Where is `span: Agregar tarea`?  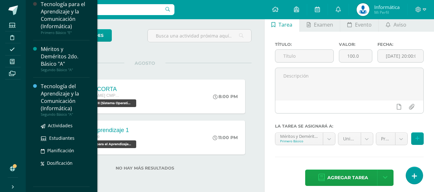 span: Agregar tarea is located at coordinates (347, 178).